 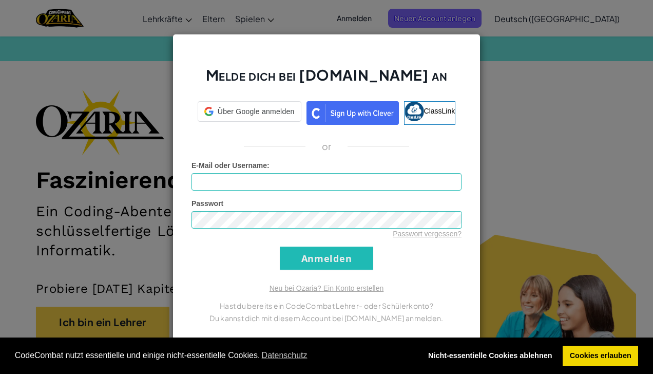 I want to click on p: or, so click(x=327, y=146).